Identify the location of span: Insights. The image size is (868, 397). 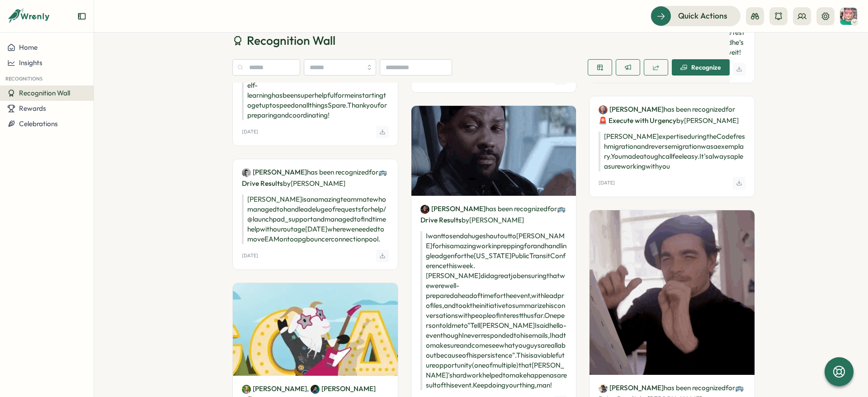
(31, 63).